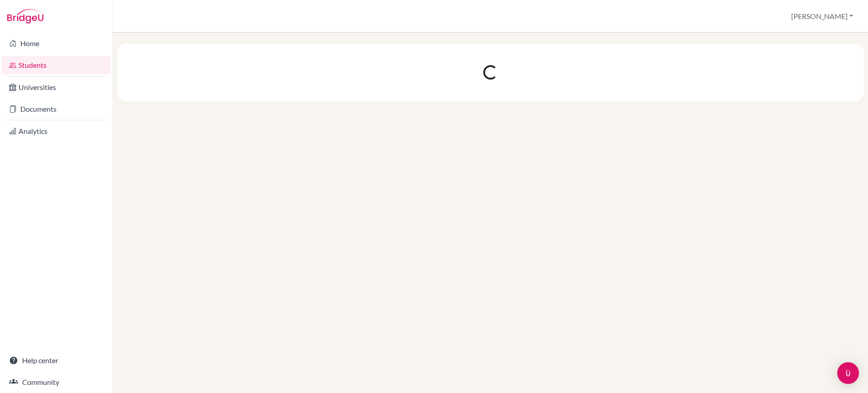  What do you see at coordinates (56, 44) in the screenshot?
I see `a: Home` at bounding box center [56, 44].